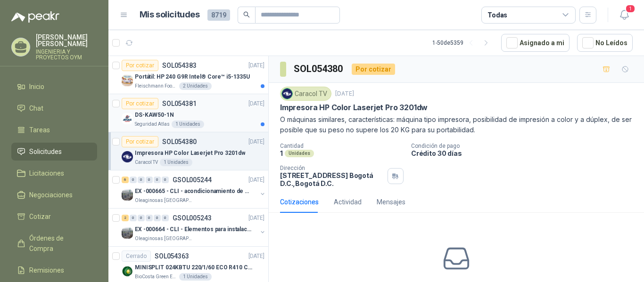 Image resolution: width=644 pixels, height=282 pixels. What do you see at coordinates (45, 151) in the screenshot?
I see `span: Solicitudes` at bounding box center [45, 151].